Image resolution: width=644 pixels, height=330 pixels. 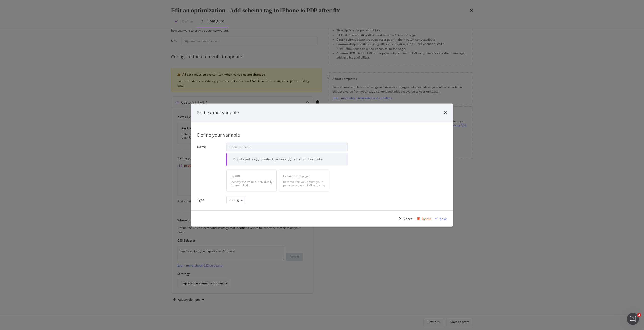 What do you see at coordinates (210, 201) in the screenshot?
I see `label: Type` at bounding box center [210, 201].